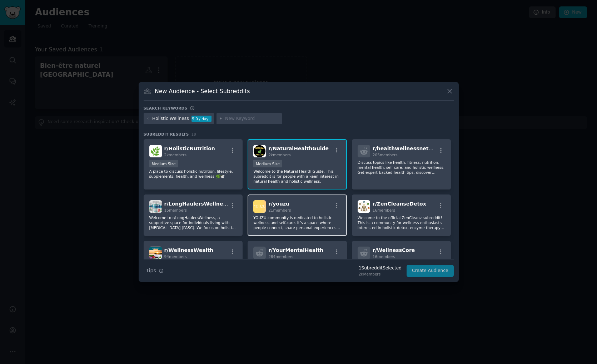 This screenshot has height=364, width=597. What do you see at coordinates (190, 148) in the screenshot?
I see `span: r/ HolisticNutrition` at bounding box center [190, 148].